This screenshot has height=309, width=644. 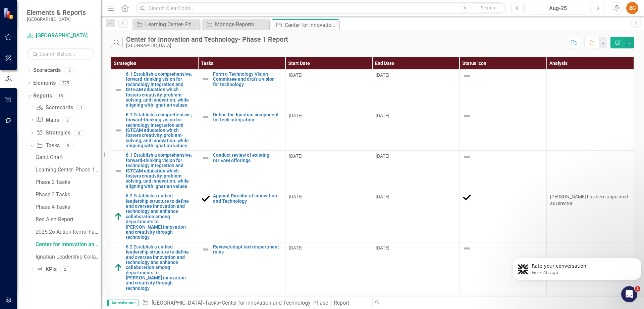 I want to click on a: Conduct review of existing ISTEAM offerings, so click(x=247, y=158).